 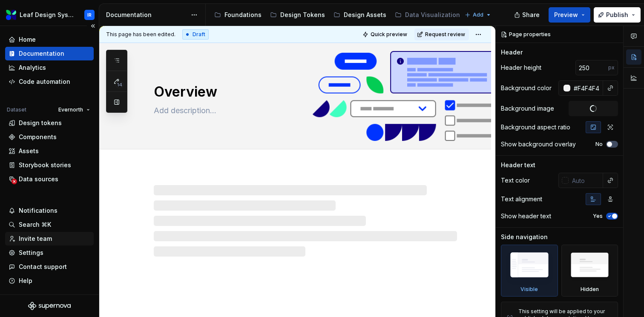 I want to click on button: Request review, so click(x=441, y=35).